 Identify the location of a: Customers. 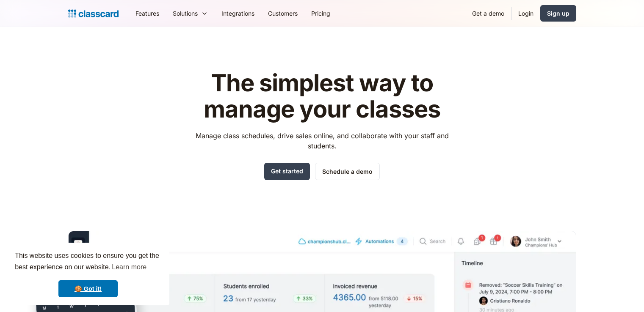
(282, 13).